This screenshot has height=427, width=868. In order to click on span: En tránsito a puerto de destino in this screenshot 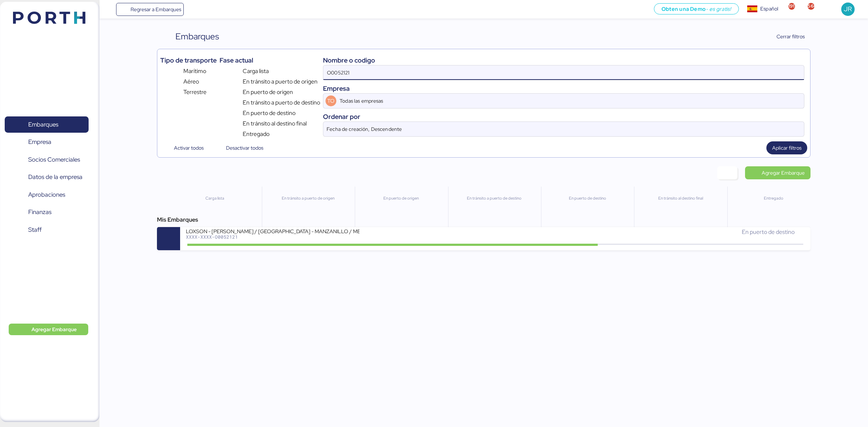, I will do `click(281, 102)`.